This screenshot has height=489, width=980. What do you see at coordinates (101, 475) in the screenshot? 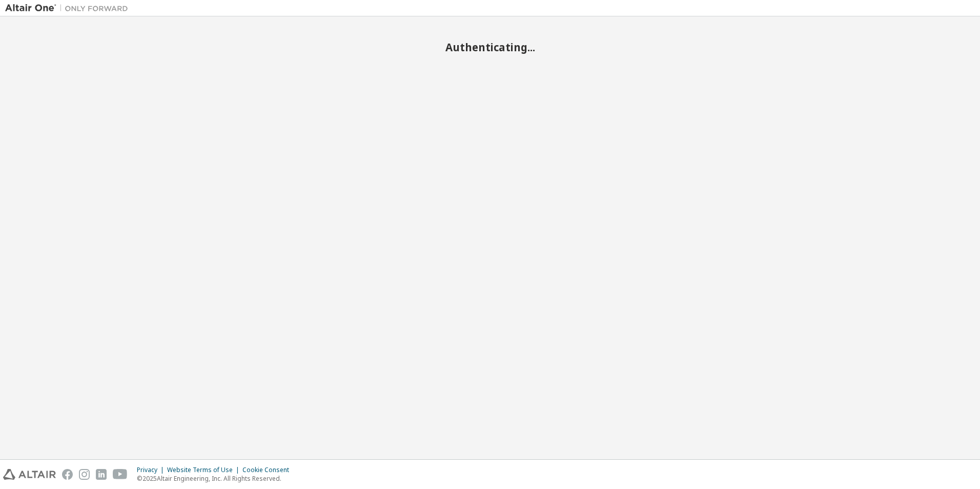
I see `img: linkedin.svg` at bounding box center [101, 475].